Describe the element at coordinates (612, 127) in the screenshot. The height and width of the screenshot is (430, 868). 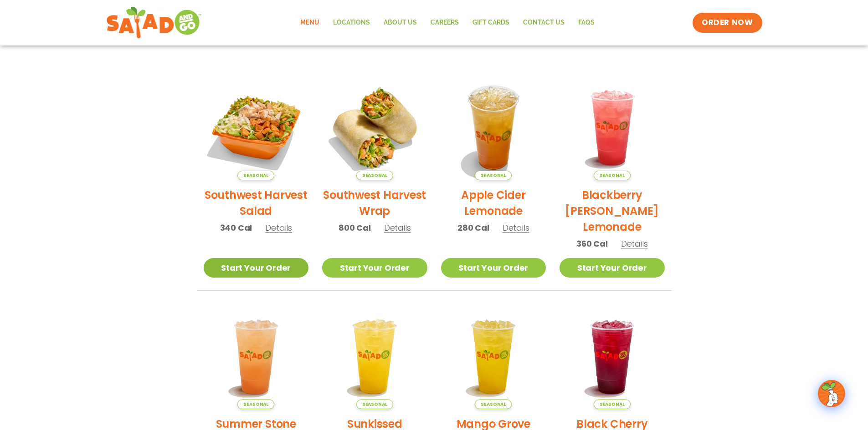
I see `img: Product photo for Blackberry Bramble Lemonade` at that location.